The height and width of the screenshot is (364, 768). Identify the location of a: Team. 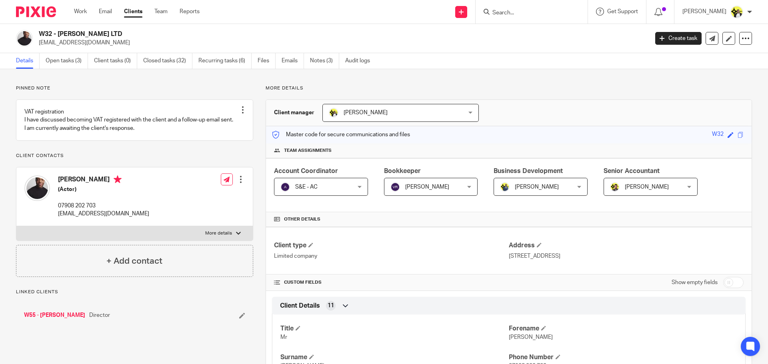
(161, 12).